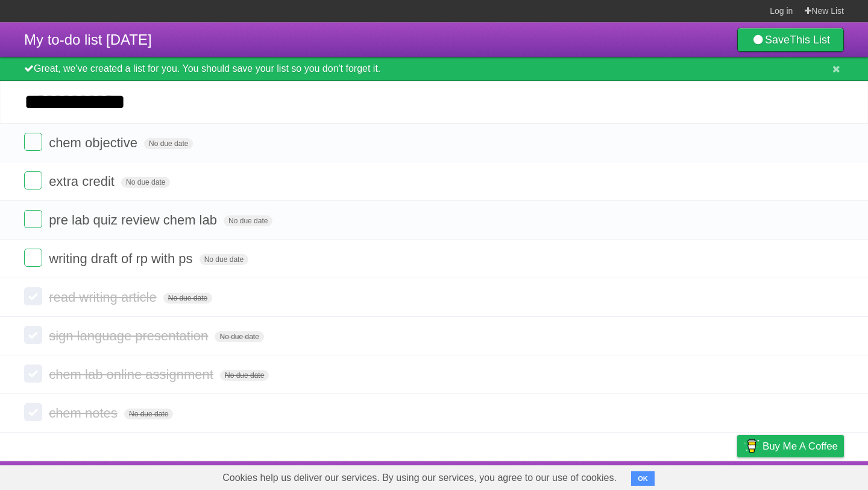 The height and width of the screenshot is (490, 868). What do you see at coordinates (737, 475) in the screenshot?
I see `a: Privacy` at bounding box center [737, 475].